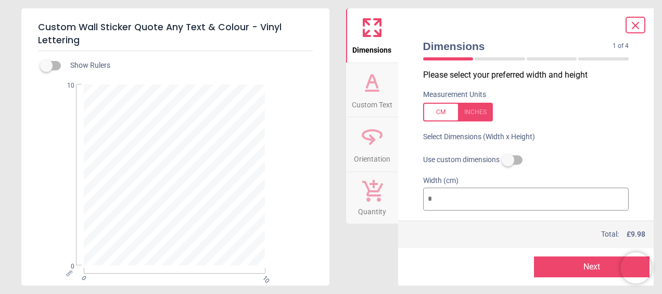  Describe the element at coordinates (372, 209) in the screenshot. I see `span: Quantity` at that location.